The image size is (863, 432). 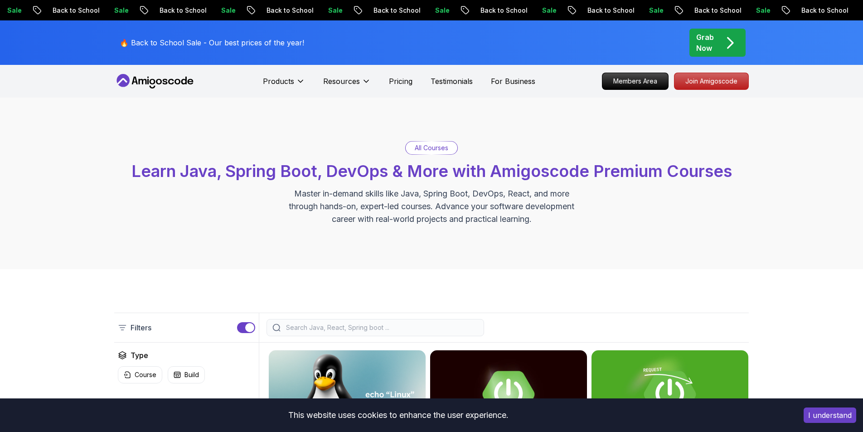 What do you see at coordinates (635, 81) in the screenshot?
I see `a: Members Area` at bounding box center [635, 81].